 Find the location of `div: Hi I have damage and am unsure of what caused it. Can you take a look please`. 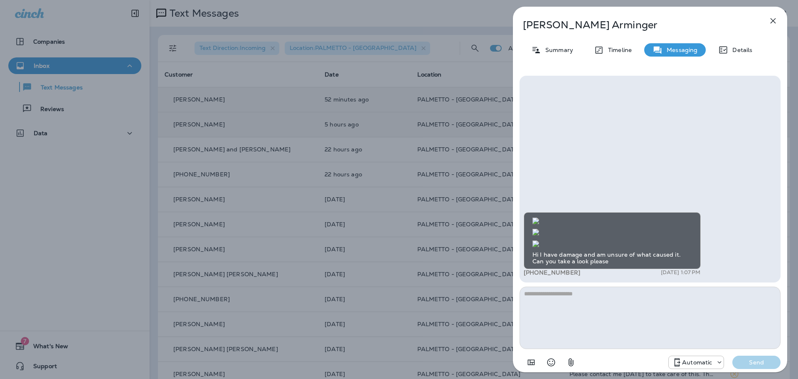

div: Hi I have damage and am unsure of what caused it. Can you take a look please is located at coordinates (612, 240).